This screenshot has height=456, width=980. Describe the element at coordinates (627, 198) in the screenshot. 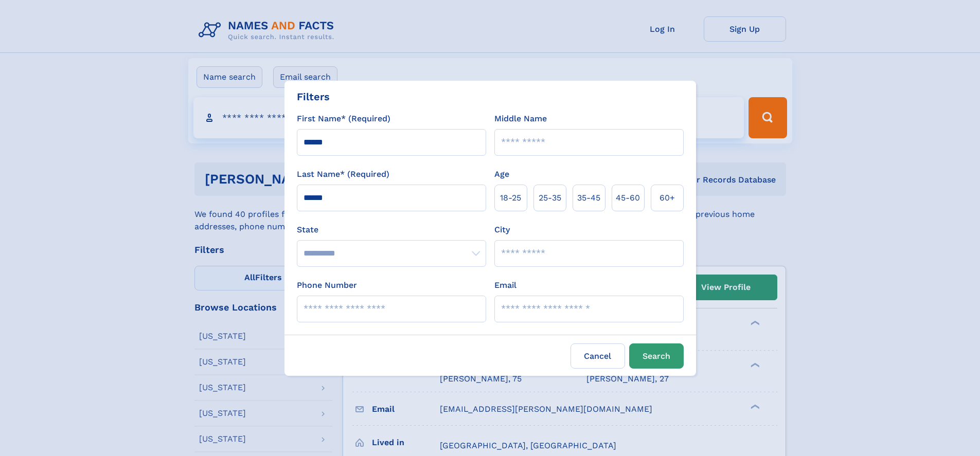

I see `span: 45‑60` at that location.